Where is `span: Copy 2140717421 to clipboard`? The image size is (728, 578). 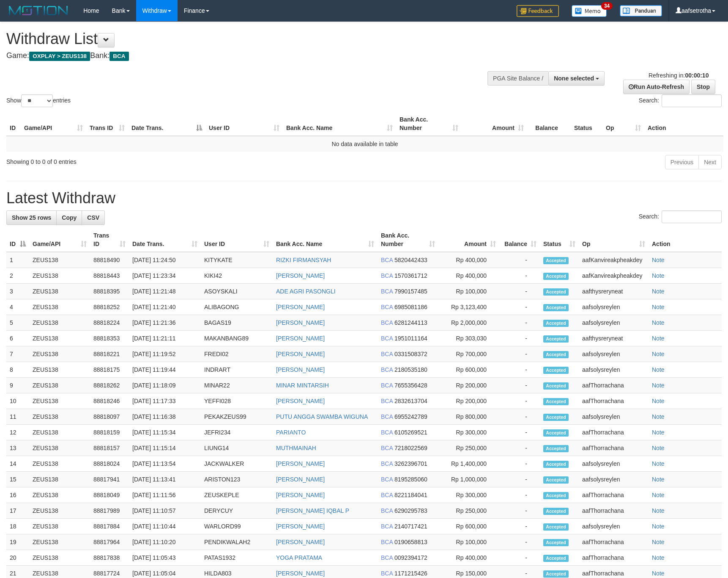 span: Copy 2140717421 to clipboard is located at coordinates (411, 526).